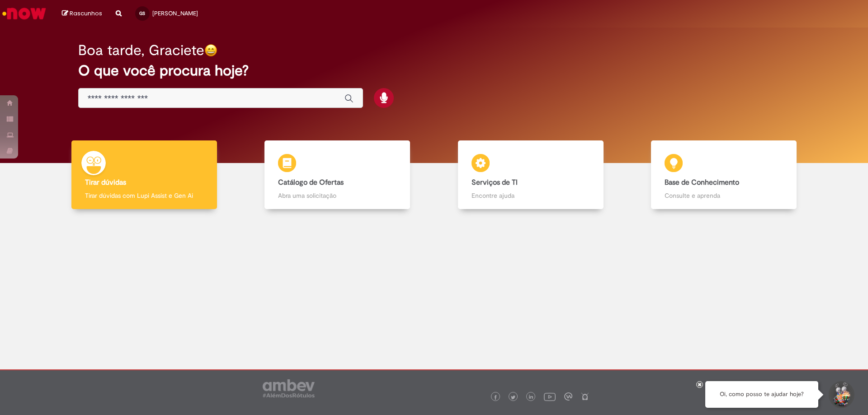  What do you see at coordinates (434, 71) in the screenshot?
I see `h2: O que você procura hoje?` at bounding box center [434, 71].